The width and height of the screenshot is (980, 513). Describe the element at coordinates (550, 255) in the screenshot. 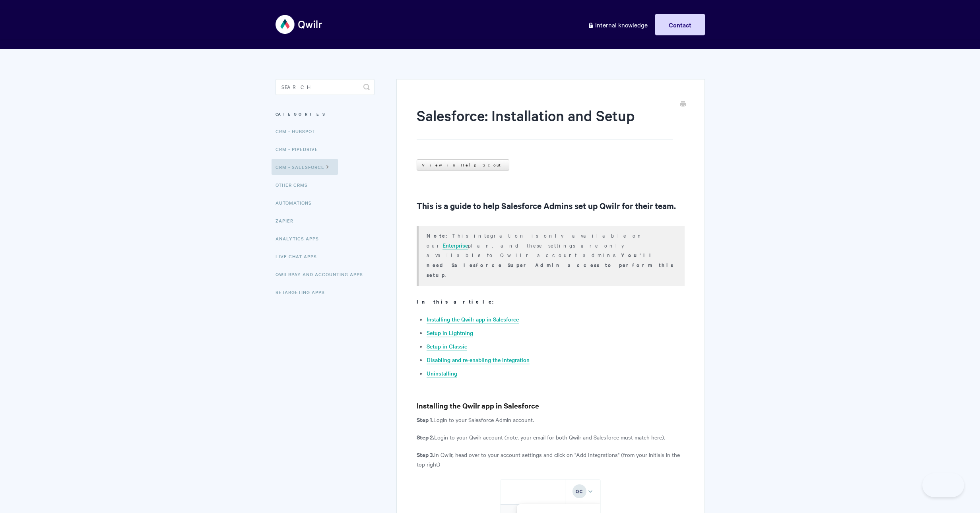

I see `p: This integration is only available on our plan, and these settings are only available to Qwilr ac...` at that location.